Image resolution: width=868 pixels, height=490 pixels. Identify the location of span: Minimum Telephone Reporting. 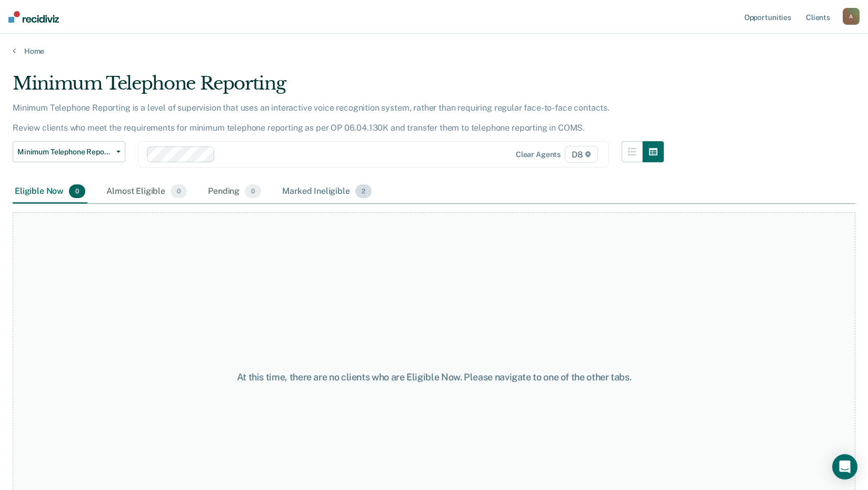
(64, 152).